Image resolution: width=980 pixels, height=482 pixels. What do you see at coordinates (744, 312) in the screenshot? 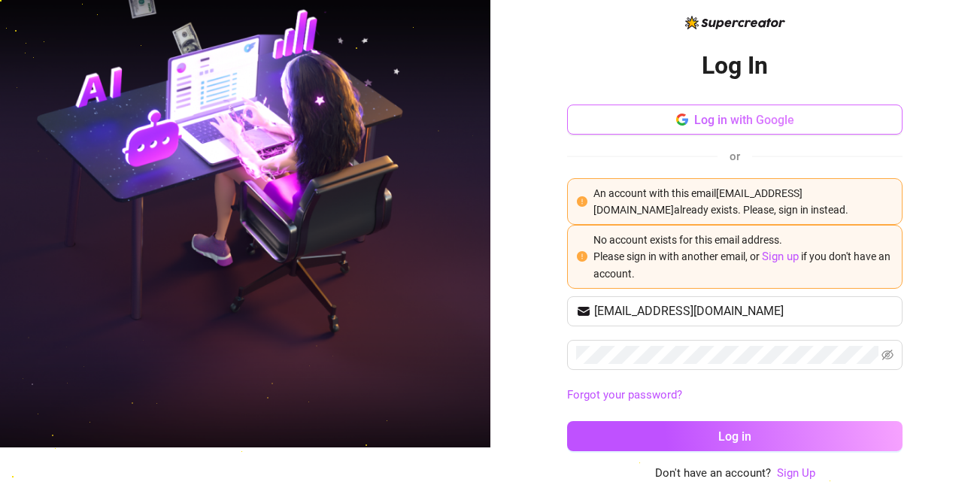
I see `input: Your email` at bounding box center [744, 312].